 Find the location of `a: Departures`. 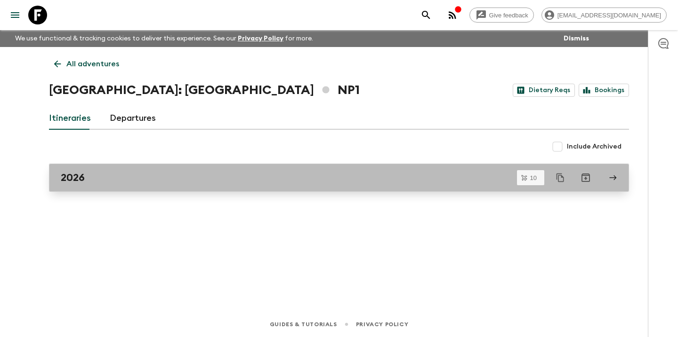

a: Departures is located at coordinates (133, 119).